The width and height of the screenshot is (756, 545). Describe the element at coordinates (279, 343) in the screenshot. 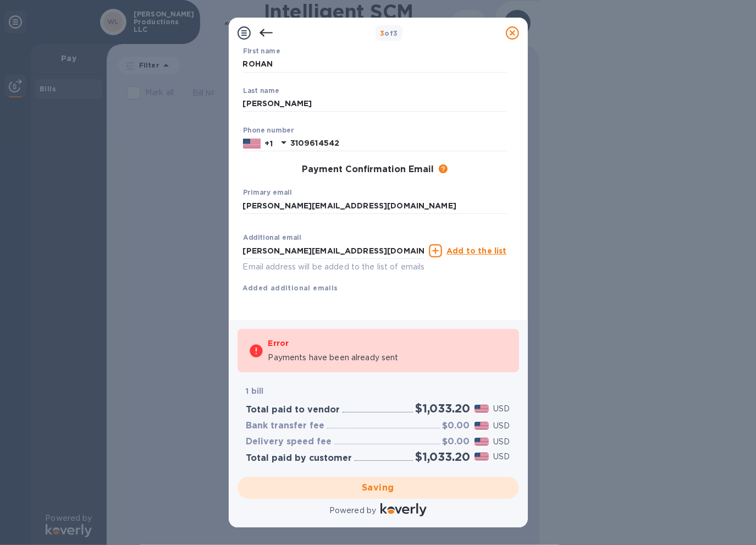

I see `b: Error` at that location.